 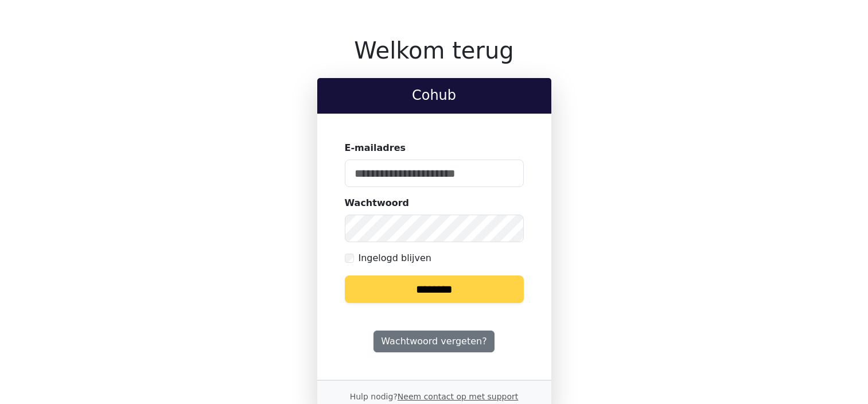 I want to click on a: Neem contact op met support, so click(x=458, y=396).